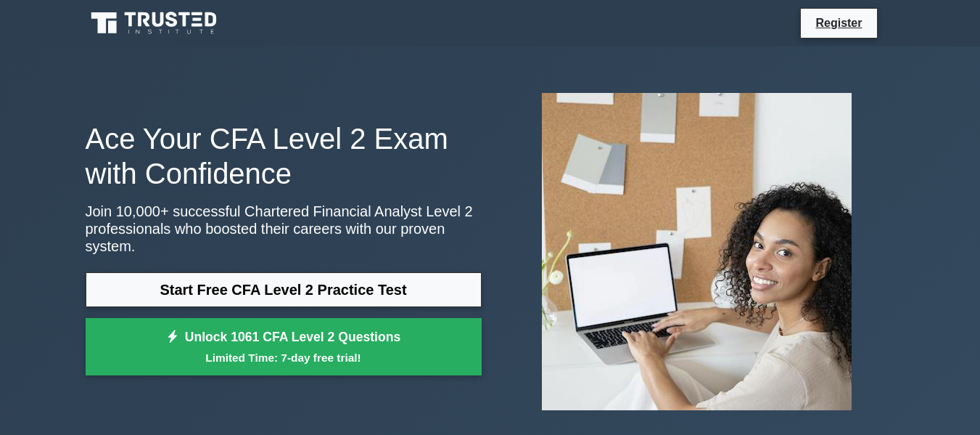 This screenshot has width=980, height=435. I want to click on a: Register, so click(838, 23).